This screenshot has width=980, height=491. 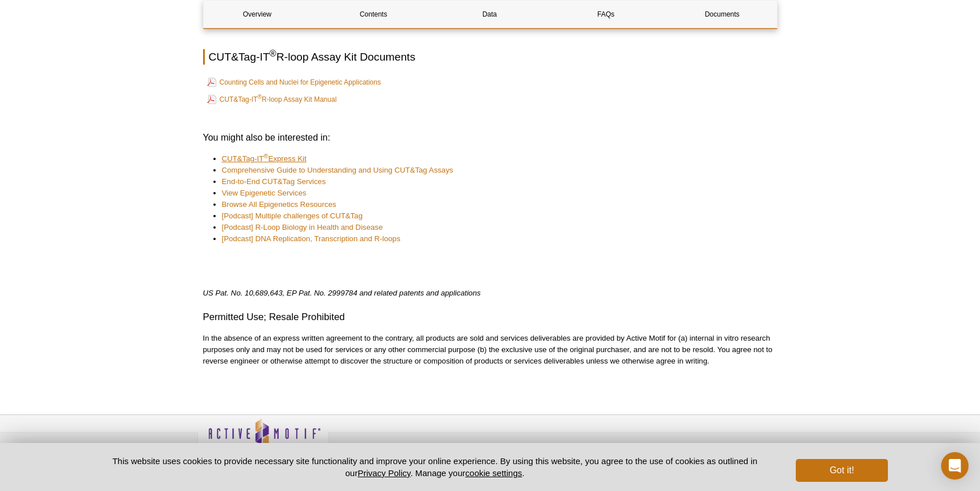 What do you see at coordinates (841, 470) in the screenshot?
I see `button: Got it!` at bounding box center [841, 470].